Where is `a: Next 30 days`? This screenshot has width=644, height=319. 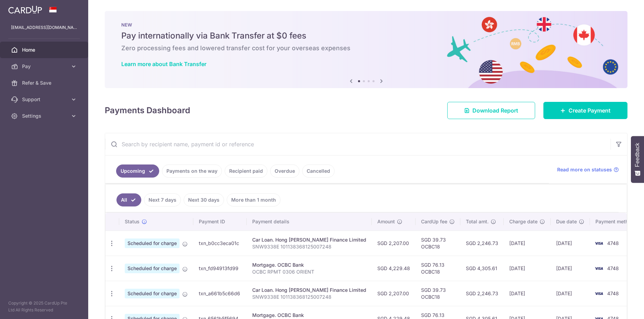
a: Next 30 days is located at coordinates (203, 200).